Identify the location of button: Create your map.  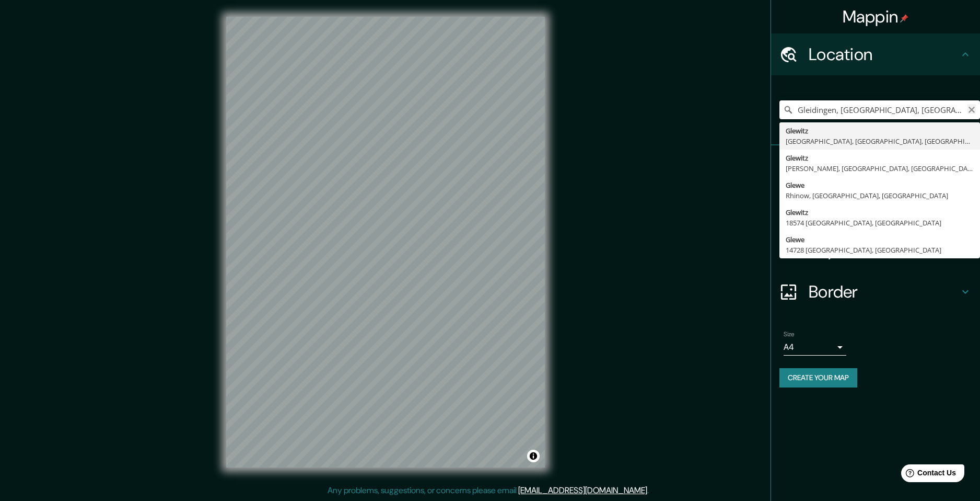
(818, 377).